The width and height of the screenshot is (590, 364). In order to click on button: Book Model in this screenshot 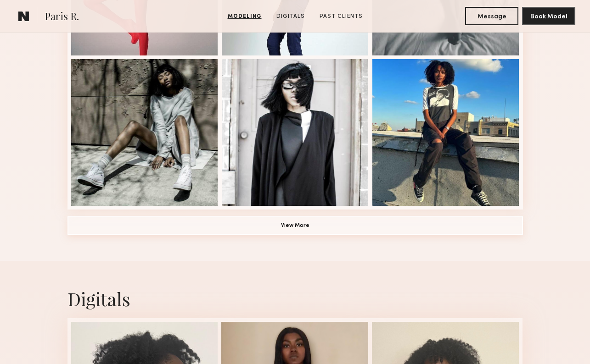, I will do `click(548, 16)`.